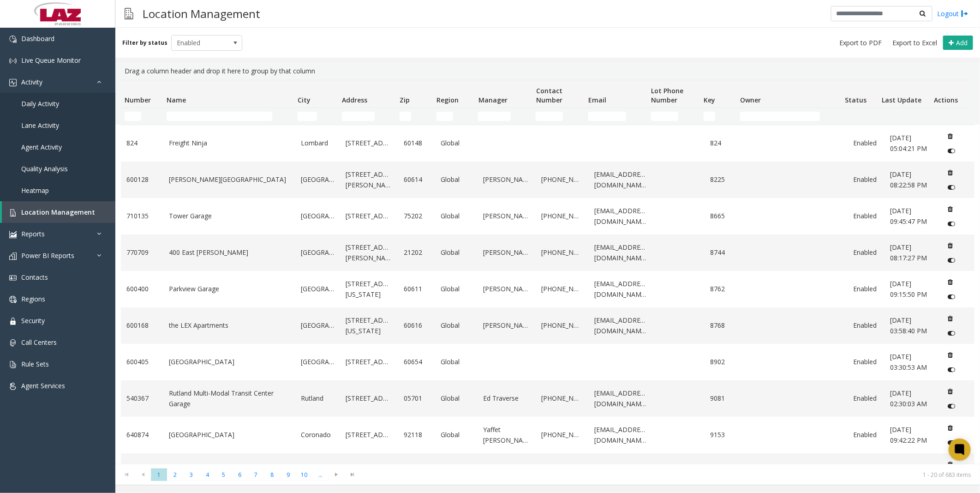  I want to click on a: 8762, so click(723, 289).